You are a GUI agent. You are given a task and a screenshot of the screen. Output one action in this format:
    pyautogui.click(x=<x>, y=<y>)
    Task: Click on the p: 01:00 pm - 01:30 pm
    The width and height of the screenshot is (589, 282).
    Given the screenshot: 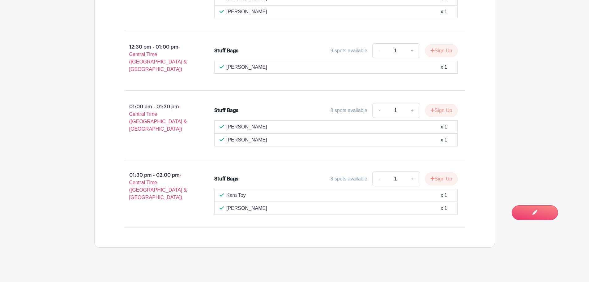 What is the action you would take?
    pyautogui.click(x=160, y=118)
    